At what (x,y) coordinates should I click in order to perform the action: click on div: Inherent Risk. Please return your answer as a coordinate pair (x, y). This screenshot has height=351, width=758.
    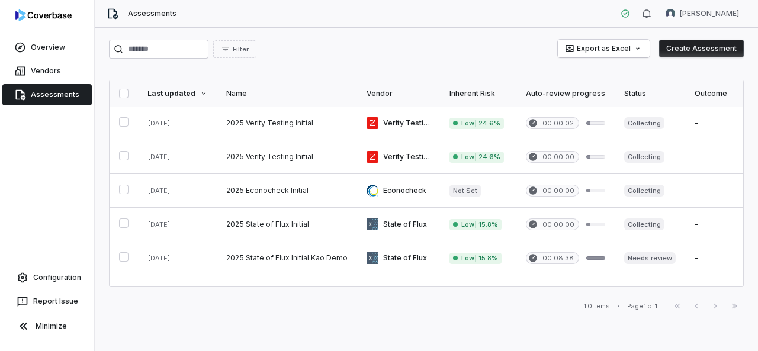
    Looking at the image, I should click on (478, 94).